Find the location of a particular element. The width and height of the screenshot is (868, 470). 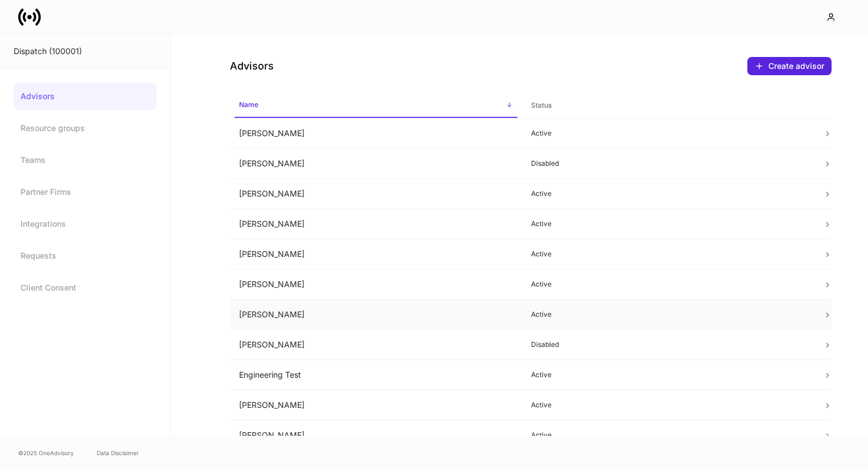

a: Data Disclaimer is located at coordinates (118, 453).